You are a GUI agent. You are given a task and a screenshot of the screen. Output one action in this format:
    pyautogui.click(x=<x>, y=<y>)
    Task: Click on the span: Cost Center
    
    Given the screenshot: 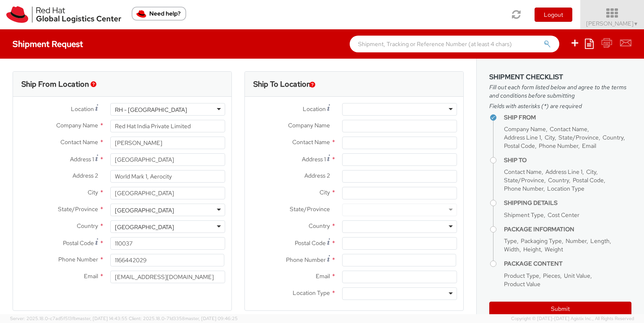 What is the action you would take?
    pyautogui.click(x=563, y=215)
    